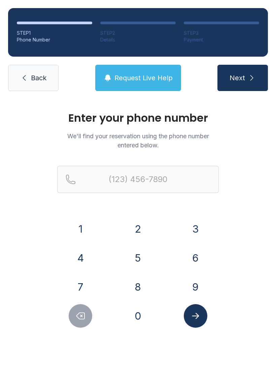 The image size is (276, 383). What do you see at coordinates (196, 316) in the screenshot?
I see `button: Submit lookup form` at bounding box center [196, 316].